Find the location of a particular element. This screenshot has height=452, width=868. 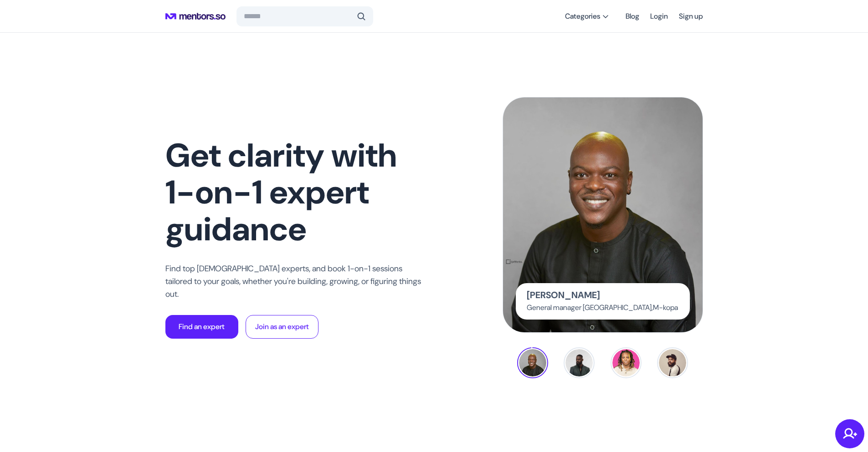

span: Categories is located at coordinates (582, 16).